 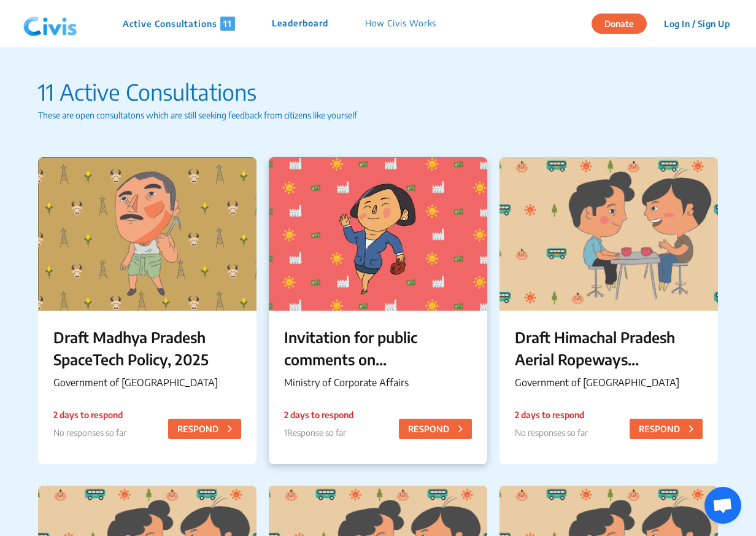 I want to click on img: navlogo.png, so click(x=50, y=24).